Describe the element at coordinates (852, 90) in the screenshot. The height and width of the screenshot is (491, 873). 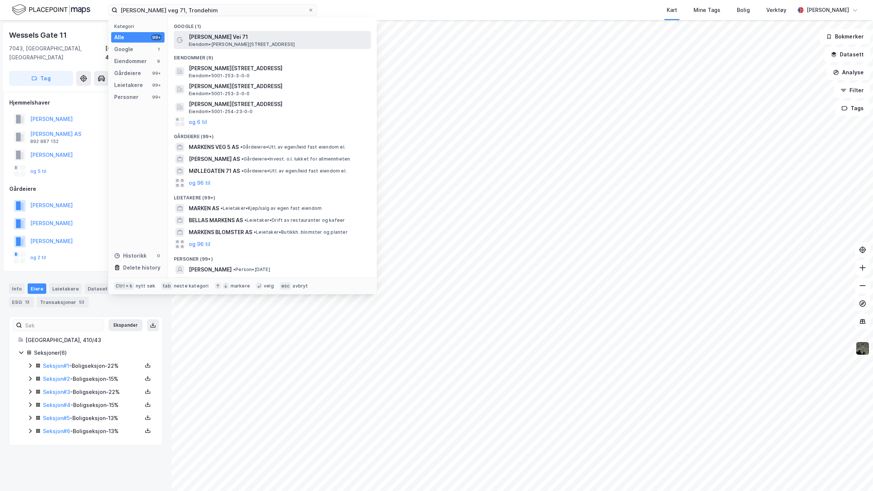
I see `button: Filter` at that location.